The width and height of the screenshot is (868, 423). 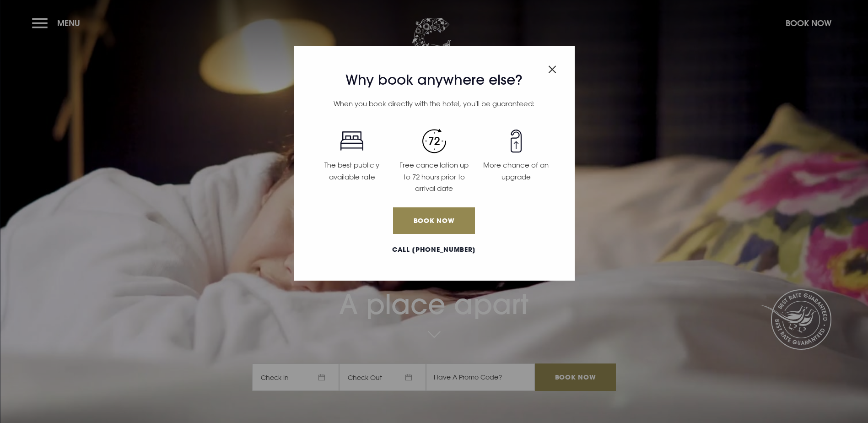 What do you see at coordinates (552, 68) in the screenshot?
I see `button: Close modal` at bounding box center [552, 68].